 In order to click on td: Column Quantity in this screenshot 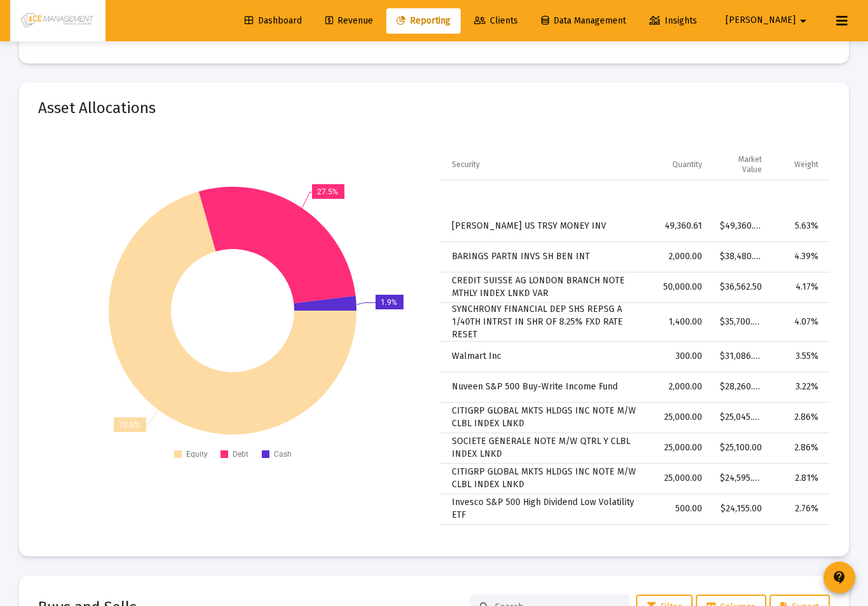, I will do `click(680, 165)`.